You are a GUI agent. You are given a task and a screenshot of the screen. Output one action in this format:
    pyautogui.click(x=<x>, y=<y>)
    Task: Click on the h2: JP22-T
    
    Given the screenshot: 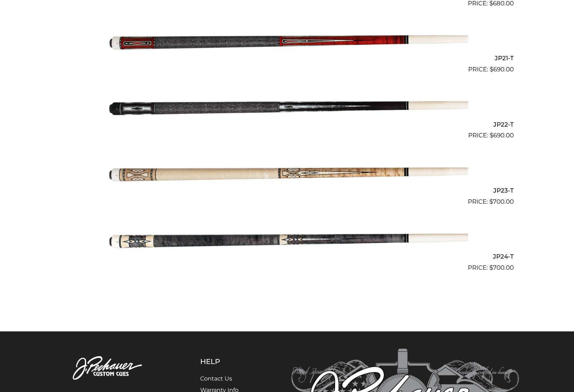 What is the action you would take?
    pyautogui.click(x=287, y=124)
    